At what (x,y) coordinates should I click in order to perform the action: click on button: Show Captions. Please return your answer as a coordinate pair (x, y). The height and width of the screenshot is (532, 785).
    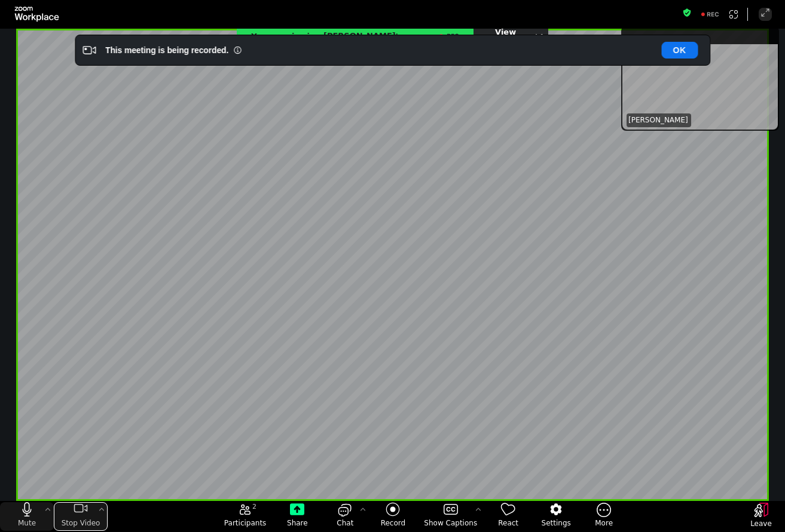
    Looking at the image, I should click on (450, 517).